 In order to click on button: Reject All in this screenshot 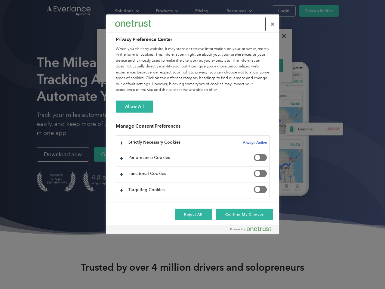, I will do `click(194, 214)`.